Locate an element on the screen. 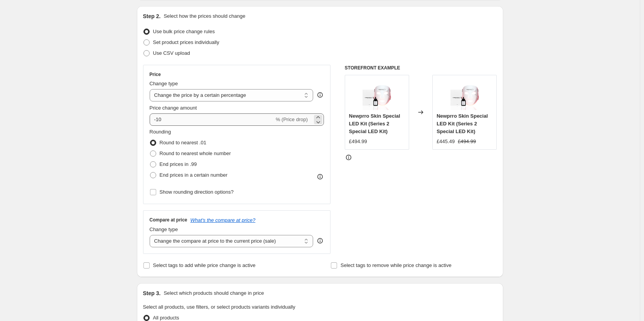 The image size is (644, 321). span: Rounding is located at coordinates (160, 132).